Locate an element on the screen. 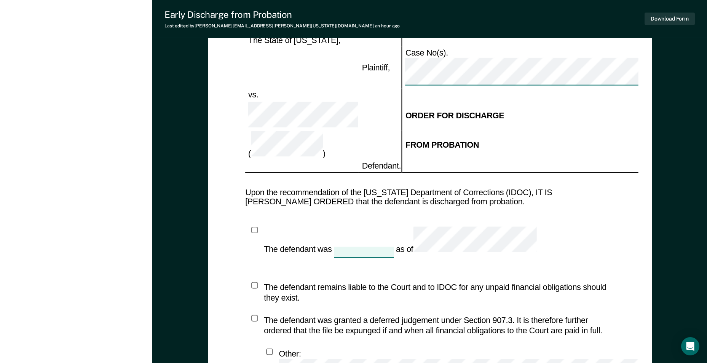 The image size is (707, 363). div: Early Discharge from Probation is located at coordinates (282, 14).